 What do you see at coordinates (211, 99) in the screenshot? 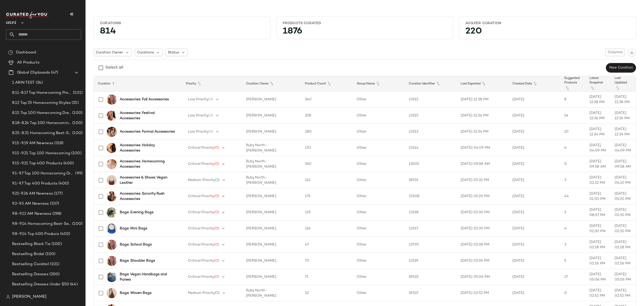
I see `span: (3)` at bounding box center [211, 99].